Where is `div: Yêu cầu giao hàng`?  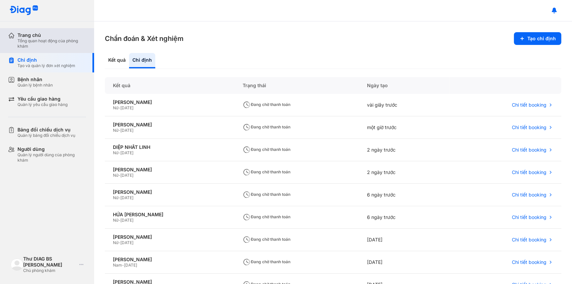
div: Yêu cầu giao hàng is located at coordinates (42, 99).